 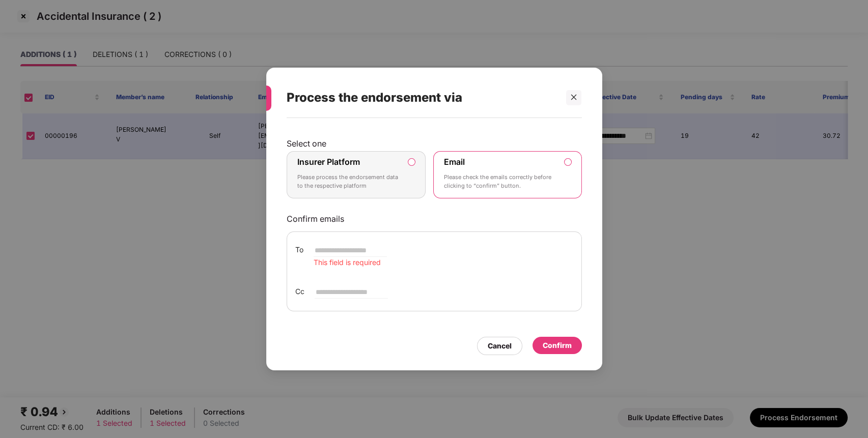 What do you see at coordinates (347, 262) in the screenshot?
I see `span: This field is required` at bounding box center [347, 262].